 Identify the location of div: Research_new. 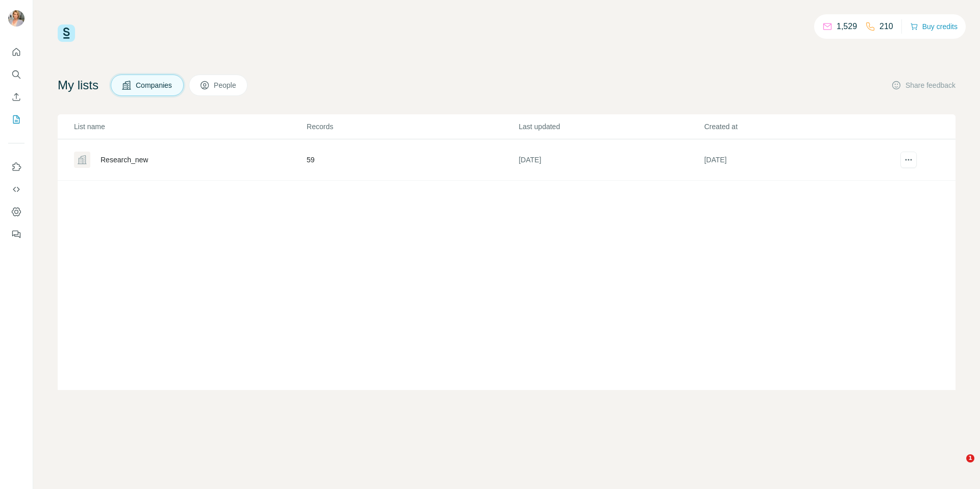
(124, 159).